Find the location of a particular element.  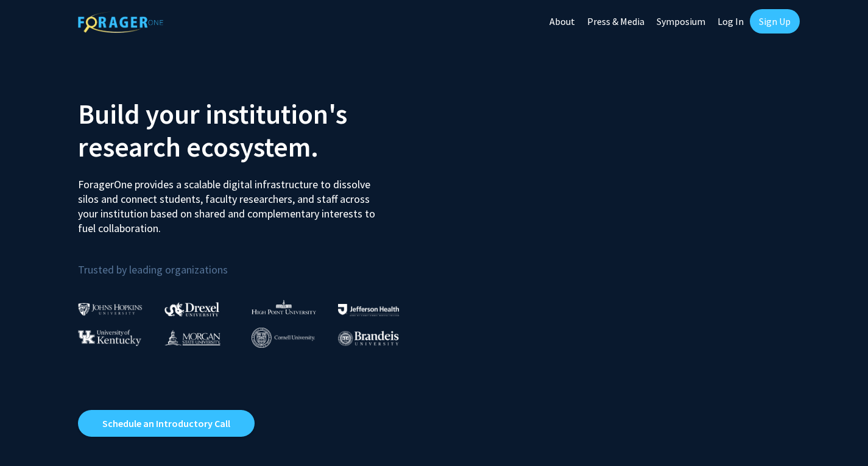

h2: Build your institution's research ecosystem. is located at coordinates (252, 130).